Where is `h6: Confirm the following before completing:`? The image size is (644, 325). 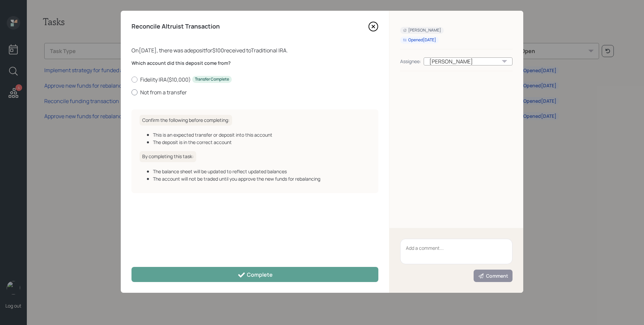
h6: Confirm the following before completing: is located at coordinates (186, 120).